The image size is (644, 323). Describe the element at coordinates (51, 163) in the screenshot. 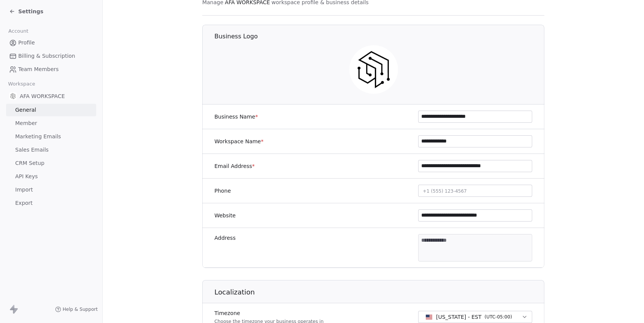

I see `a: CRM Setup` at that location.